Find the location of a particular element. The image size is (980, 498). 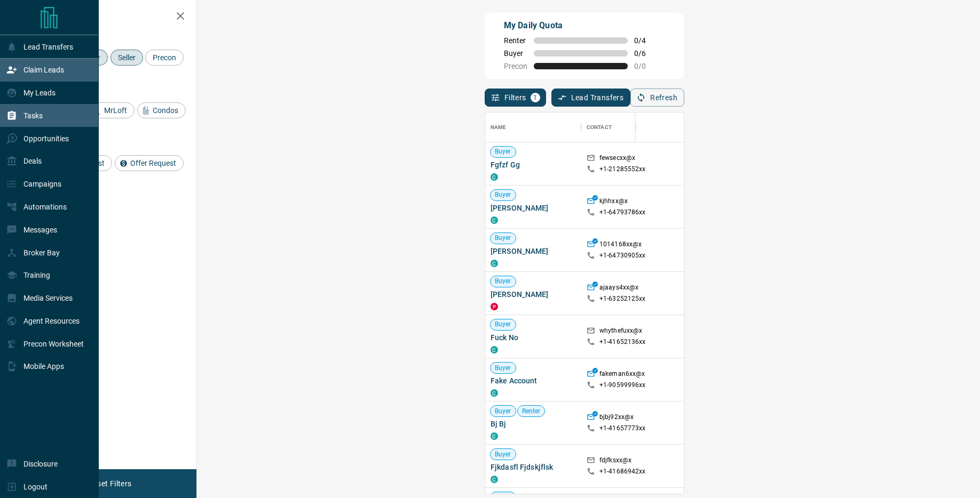

div: Seller is located at coordinates (127, 58).